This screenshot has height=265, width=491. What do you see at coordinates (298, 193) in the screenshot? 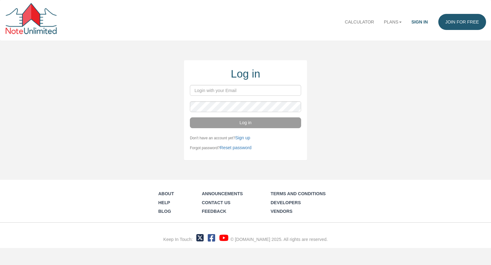
I see `a: Terms and Conditions` at bounding box center [298, 193].